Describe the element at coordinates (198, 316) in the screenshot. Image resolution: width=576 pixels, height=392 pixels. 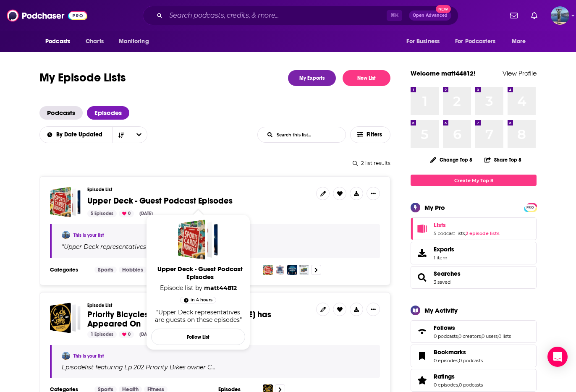
I see `span: "Upper Deck representatives are guests on these episodes"` at that location.